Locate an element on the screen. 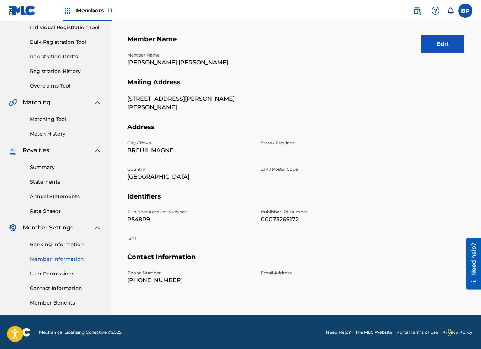  a: Registration Drafts is located at coordinates (66, 57).